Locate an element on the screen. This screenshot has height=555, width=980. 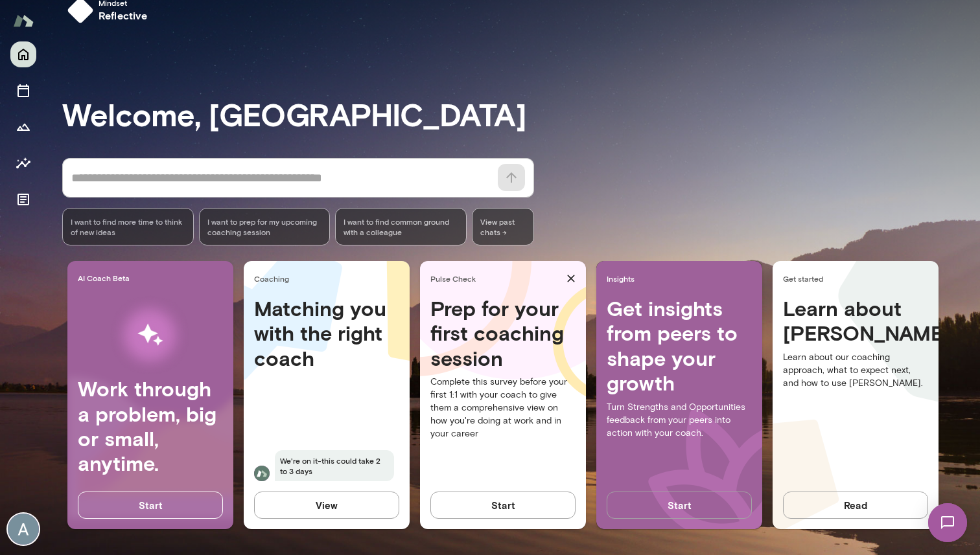
div: I want to find more time to think of new ideas is located at coordinates (128, 227).